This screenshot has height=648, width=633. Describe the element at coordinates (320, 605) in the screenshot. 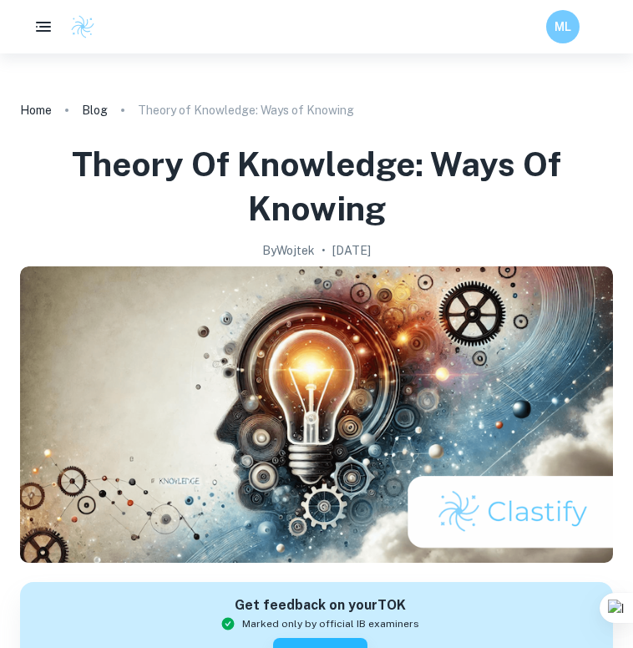

I see `h6: Get feedback on your TOK` at that location.